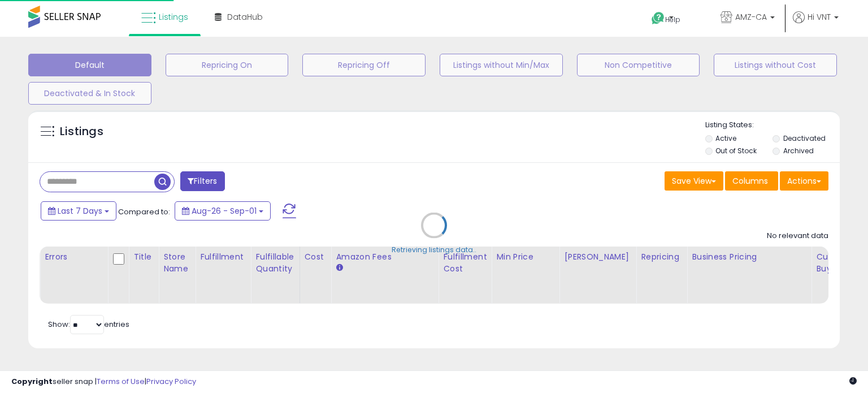 The height and width of the screenshot is (393, 868). What do you see at coordinates (819, 17) in the screenshot?
I see `span: Hi VNT` at bounding box center [819, 17].